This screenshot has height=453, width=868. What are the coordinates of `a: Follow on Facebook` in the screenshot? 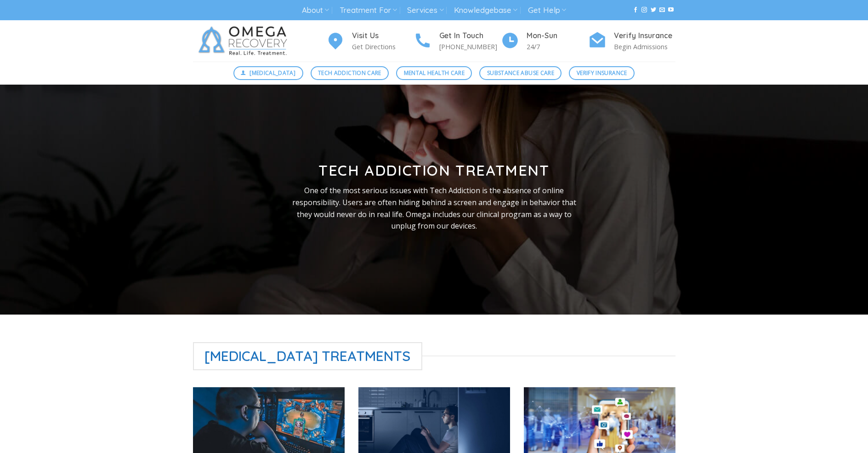 It's located at (636, 10).